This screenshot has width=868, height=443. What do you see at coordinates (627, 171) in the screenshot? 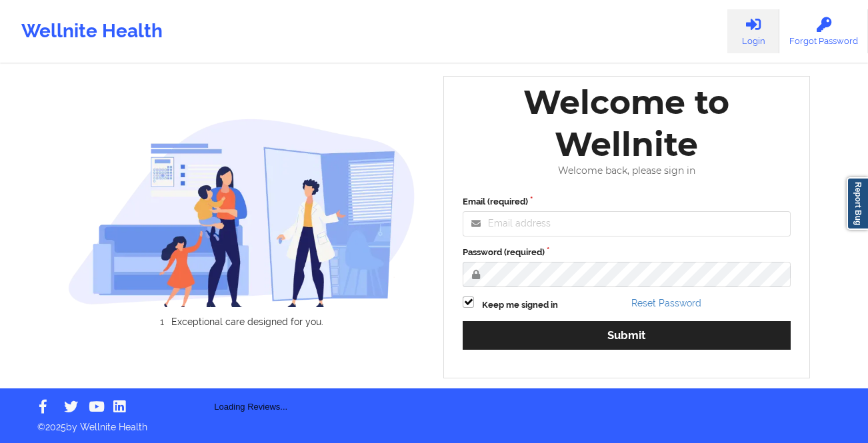
I see `div: Welcome back, please sign in` at bounding box center [627, 171].